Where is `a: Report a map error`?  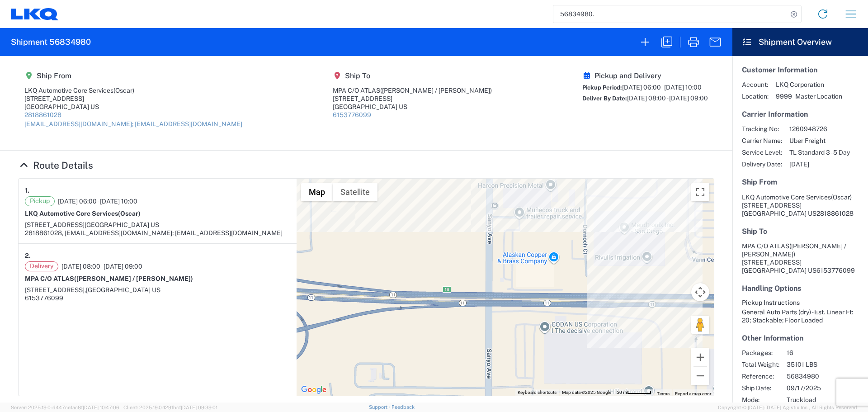 a: Report a map error is located at coordinates (693, 393).